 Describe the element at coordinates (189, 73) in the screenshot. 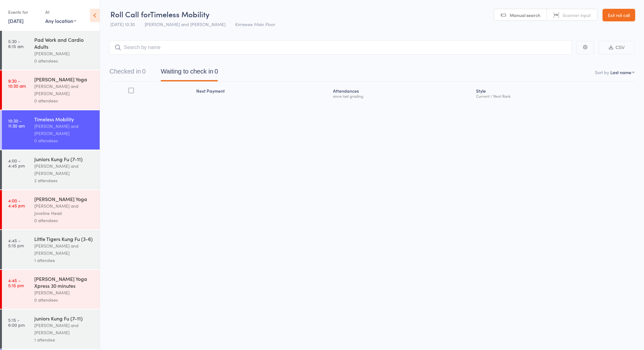

I see `button: Waiting to check in0` at that location.